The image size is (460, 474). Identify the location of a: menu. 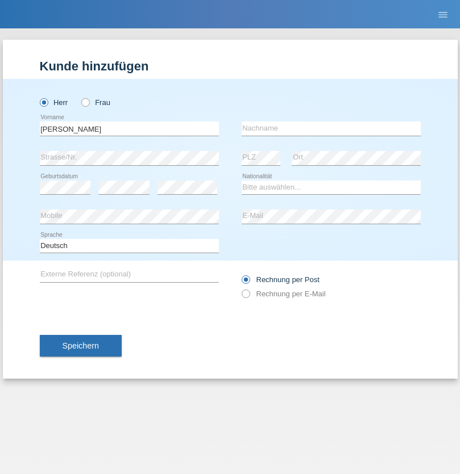
(442, 14).